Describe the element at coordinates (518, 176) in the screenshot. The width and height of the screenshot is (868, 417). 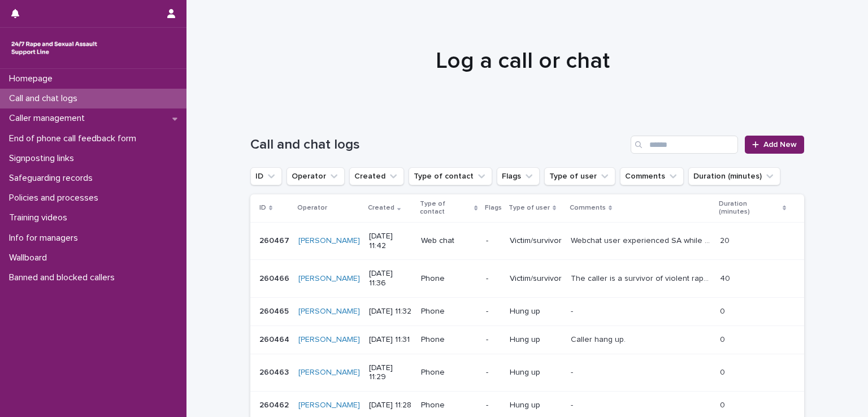
I see `button: Flags` at that location.